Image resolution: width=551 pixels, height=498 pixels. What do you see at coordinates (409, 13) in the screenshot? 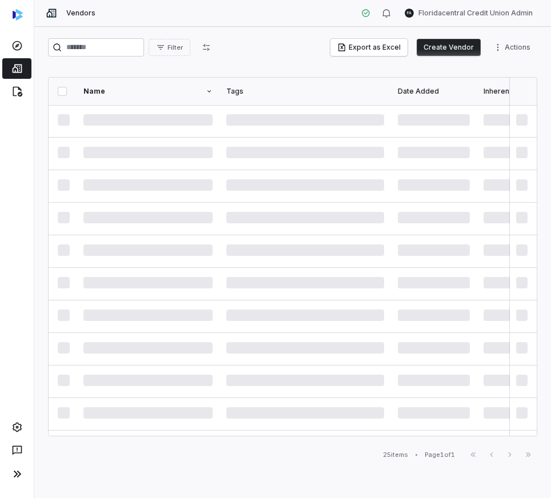
I see `span: FA` at bounding box center [409, 13].